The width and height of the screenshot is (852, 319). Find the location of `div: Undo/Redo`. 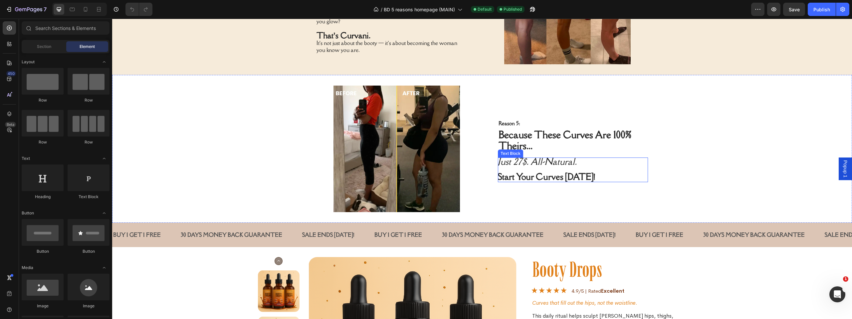

div: Undo/Redo is located at coordinates (139, 9).